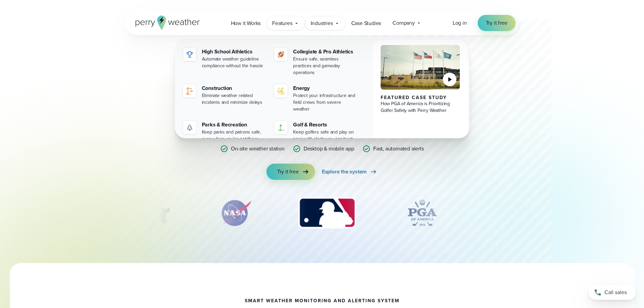  What do you see at coordinates (315, 62) in the screenshot?
I see `a: Collegiate & Pro Athletics Ensure safe, seamless practices and gameday operations` at bounding box center [315, 62].